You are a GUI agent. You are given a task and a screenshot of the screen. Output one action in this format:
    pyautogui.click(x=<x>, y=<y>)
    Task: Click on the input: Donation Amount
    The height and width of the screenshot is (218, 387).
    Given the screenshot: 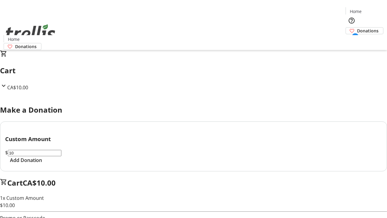 What is the action you would take?
    pyautogui.click(x=34, y=153)
    